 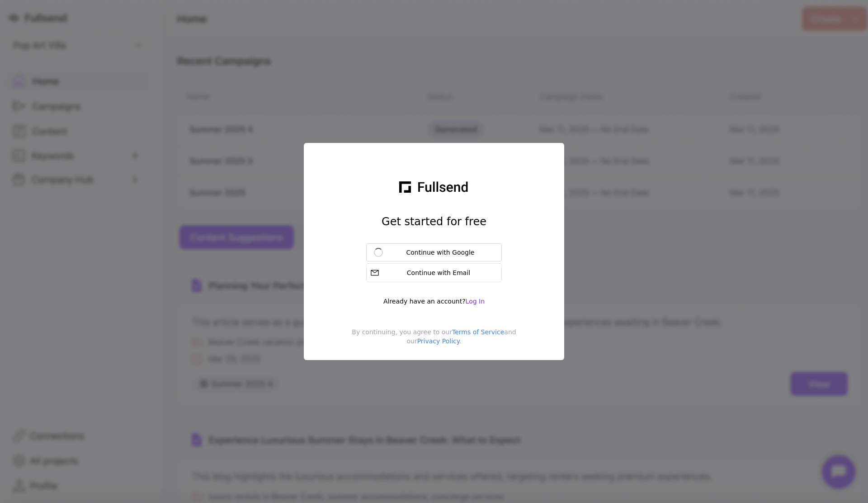 What do you see at coordinates (440, 253) in the screenshot?
I see `div: Continue with Google` at bounding box center [440, 253].